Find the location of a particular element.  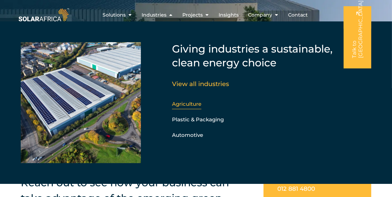

a: Contact is located at coordinates (298, 15).